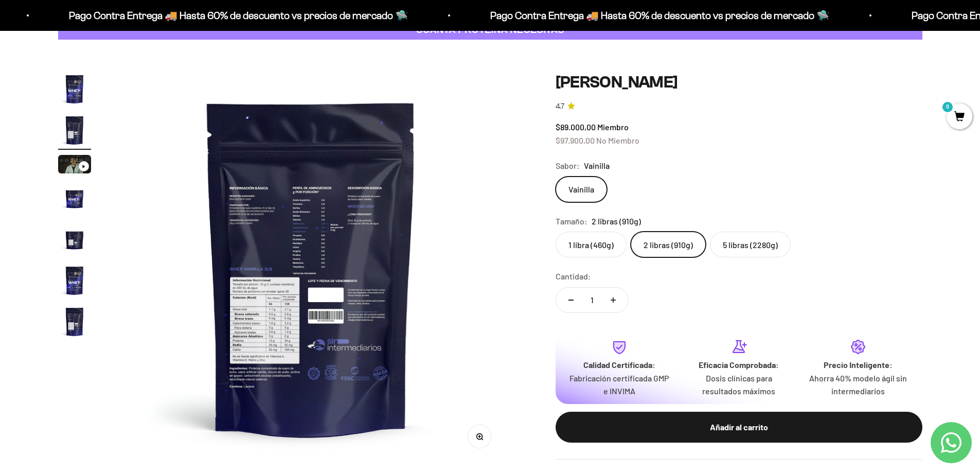 The image size is (980, 473). What do you see at coordinates (572, 222) in the screenshot?
I see `legend: Tamaño:` at bounding box center [572, 222].